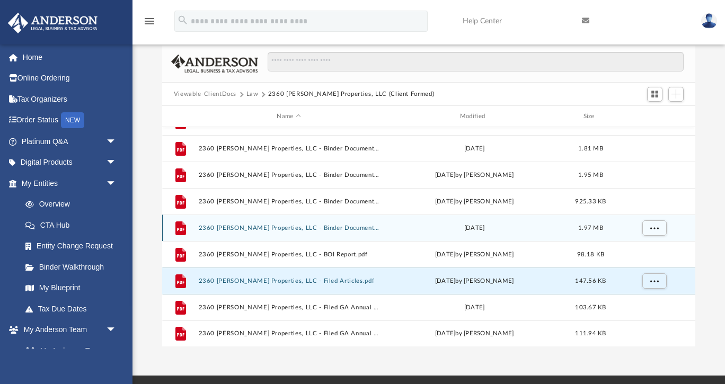 This screenshot has height=384, width=725. I want to click on span: 1.81 MB, so click(591, 148).